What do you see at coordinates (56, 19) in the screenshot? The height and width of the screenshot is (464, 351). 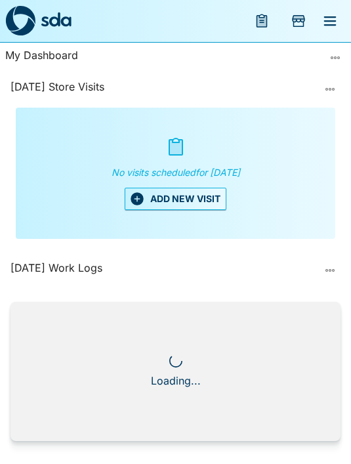 I see `img: sda-logotype.svg` at bounding box center [56, 19].